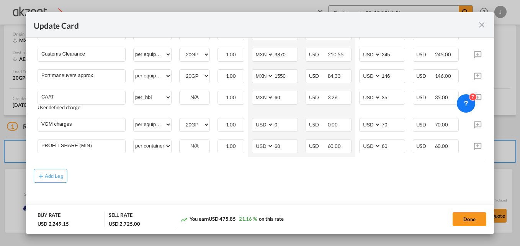  Describe the element at coordinates (54, 176) in the screenshot. I see `div: Add Leg` at that location.